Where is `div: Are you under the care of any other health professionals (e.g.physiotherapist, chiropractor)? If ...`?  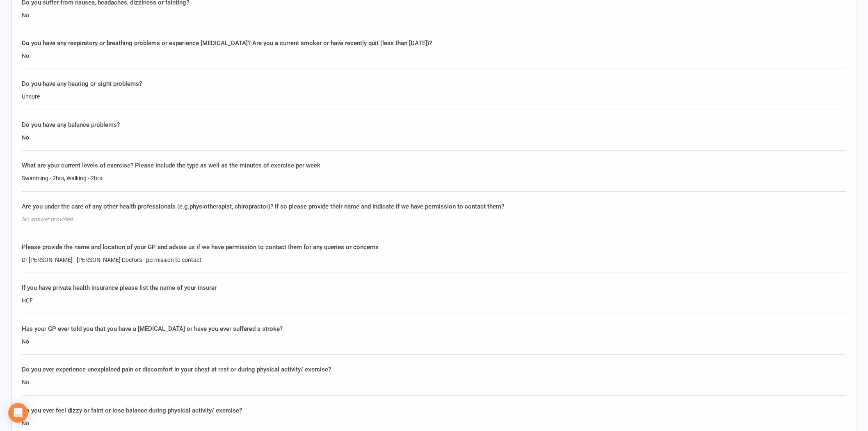
div: Are you under the care of any other health professionals (e.g.physiotherapist, chiropractor)? If ... is located at coordinates (434, 207).